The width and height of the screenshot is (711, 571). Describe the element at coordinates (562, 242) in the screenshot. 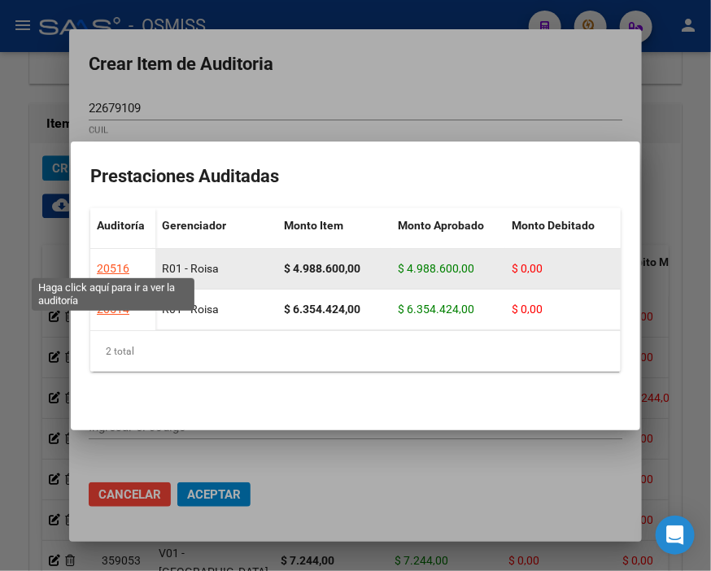

I see `datatable-header-cell: Monto Debitado` at that location.